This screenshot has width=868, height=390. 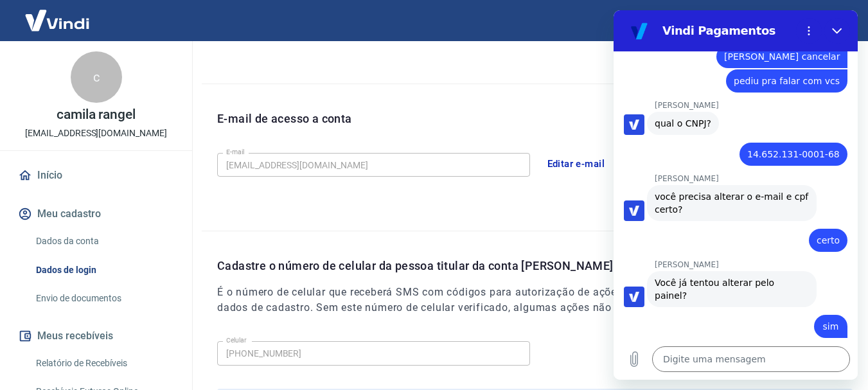 I want to click on p: E-mail de acesso a conta, so click(x=285, y=118).